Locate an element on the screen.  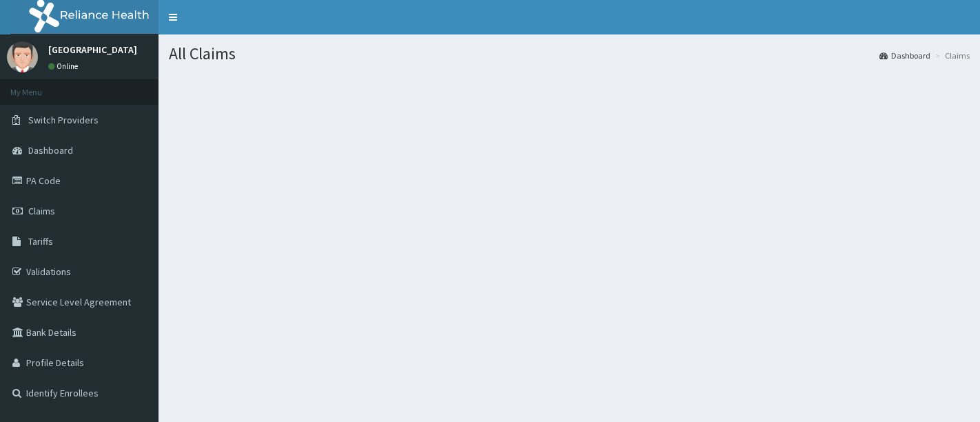
a: Dashboard is located at coordinates (905, 56).